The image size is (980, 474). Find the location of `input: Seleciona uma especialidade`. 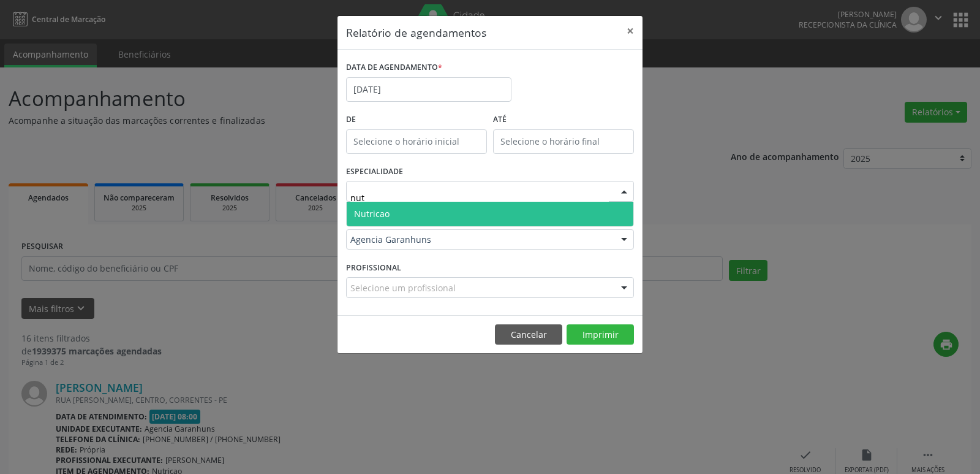

input: Seleciona uma especialidade is located at coordinates (480, 197).